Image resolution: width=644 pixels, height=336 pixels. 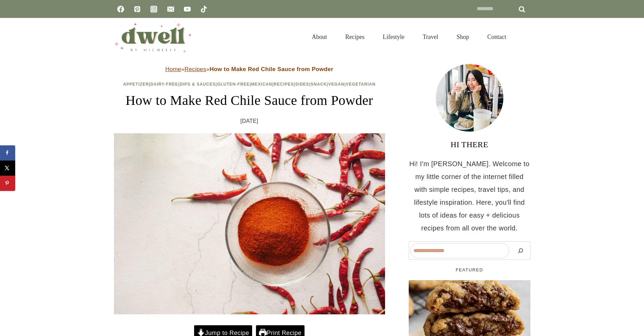 What do you see at coordinates (249, 101) in the screenshot?
I see `h1: How to Make Red Chile Sauce from Powder` at bounding box center [249, 101].